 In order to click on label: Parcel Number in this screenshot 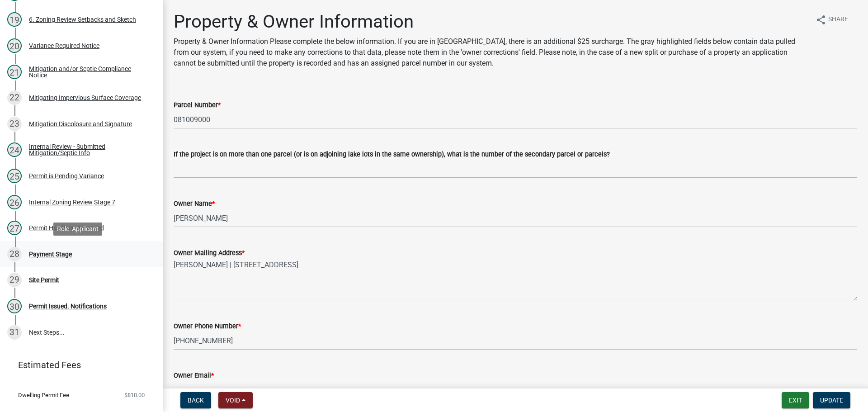, I will do `click(197, 105)`.